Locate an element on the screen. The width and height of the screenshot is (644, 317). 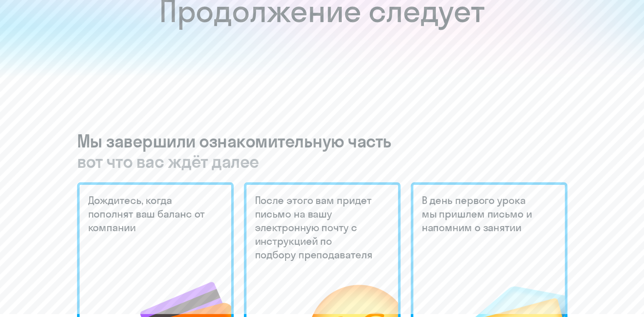
font: Мы завершили ознакомительную часть is located at coordinates (234, 141).